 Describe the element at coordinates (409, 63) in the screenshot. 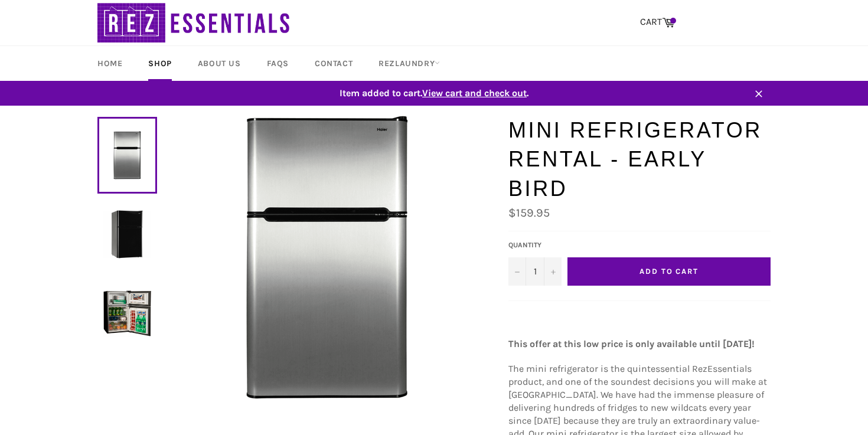

I see `a: RezLaundry` at that location.